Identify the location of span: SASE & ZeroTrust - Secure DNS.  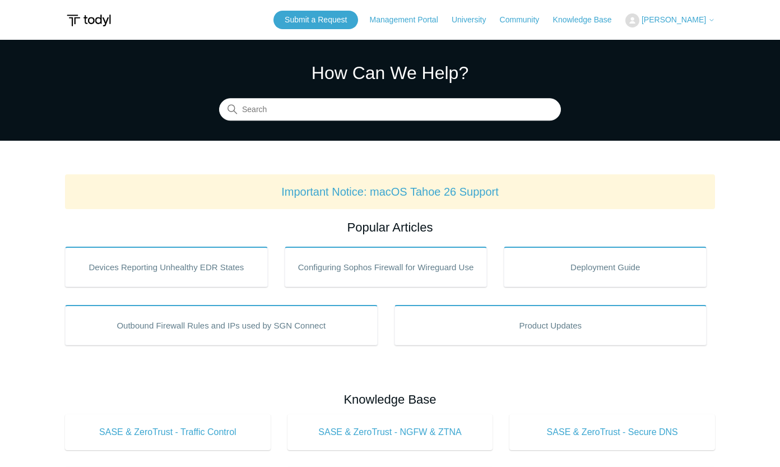
(612, 432).